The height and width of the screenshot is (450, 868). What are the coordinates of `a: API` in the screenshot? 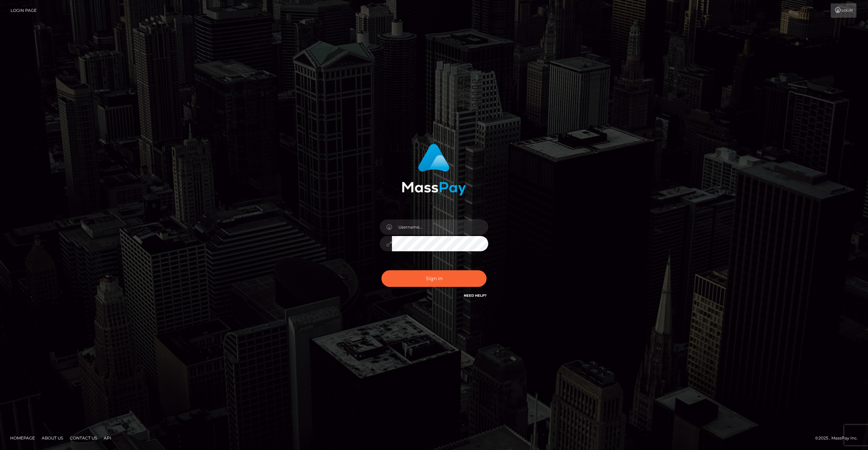 It's located at (107, 438).